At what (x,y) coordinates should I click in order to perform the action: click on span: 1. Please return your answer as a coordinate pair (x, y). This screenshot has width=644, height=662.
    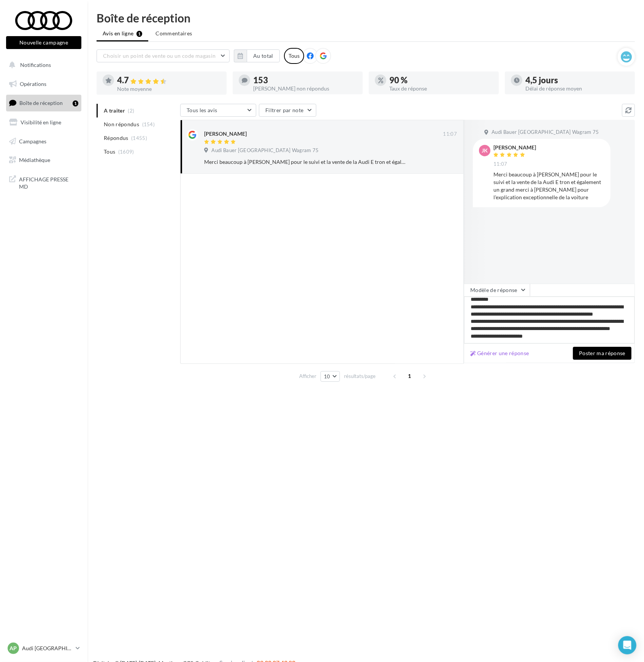
    Looking at the image, I should click on (410, 376).